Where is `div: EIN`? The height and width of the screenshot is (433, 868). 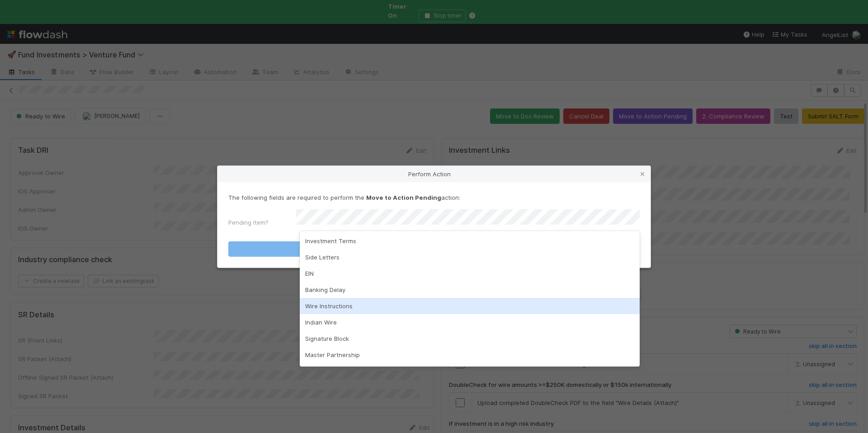 div: EIN is located at coordinates (470, 273).